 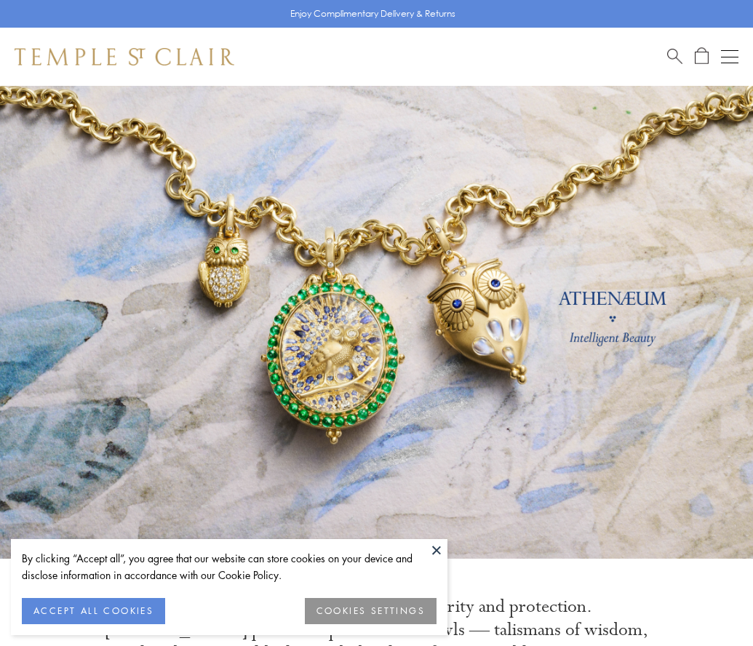 What do you see at coordinates (730, 57) in the screenshot?
I see `button: Open navigation` at bounding box center [730, 57].